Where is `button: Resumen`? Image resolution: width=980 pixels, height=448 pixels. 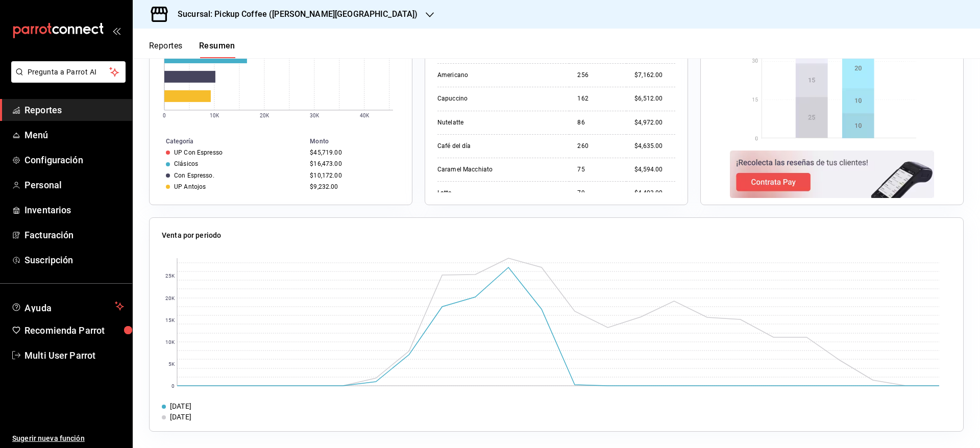 button: Resumen is located at coordinates (217, 50).